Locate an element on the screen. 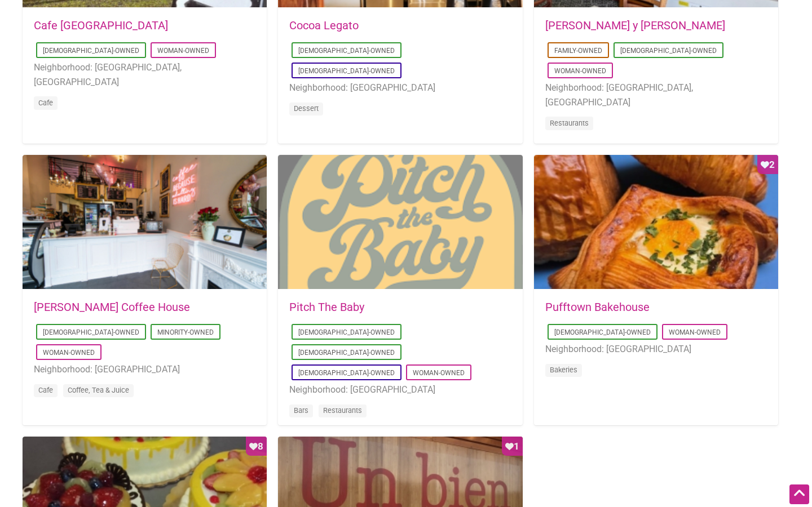 The height and width of the screenshot is (507, 812). a: Bakeries is located at coordinates (563, 369).